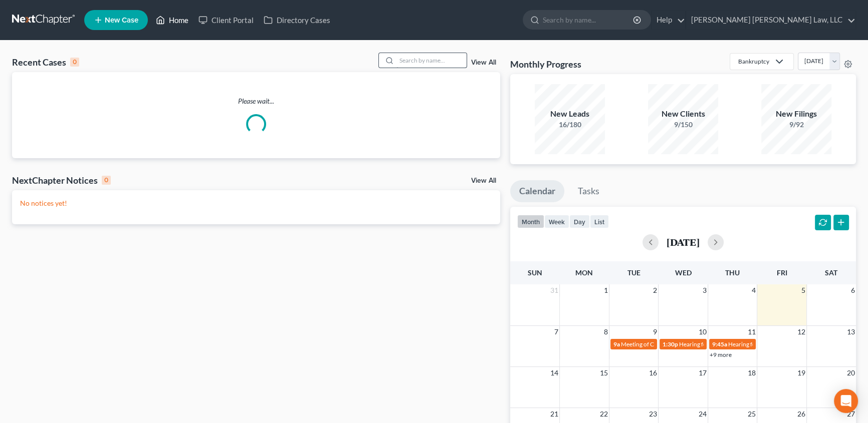 The height and width of the screenshot is (423, 868). Describe the element at coordinates (801, 332) in the screenshot. I see `span: 12` at that location.